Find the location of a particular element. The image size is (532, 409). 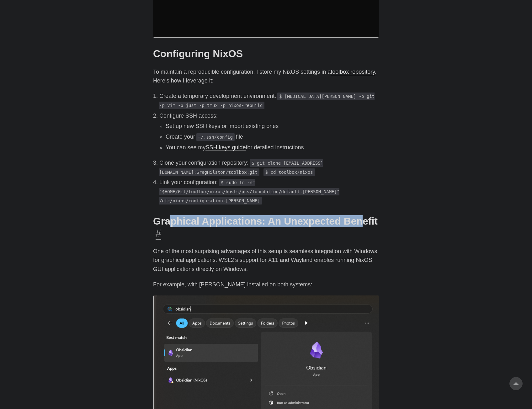

p: Clone your configuration repository: is located at coordinates (269, 167).